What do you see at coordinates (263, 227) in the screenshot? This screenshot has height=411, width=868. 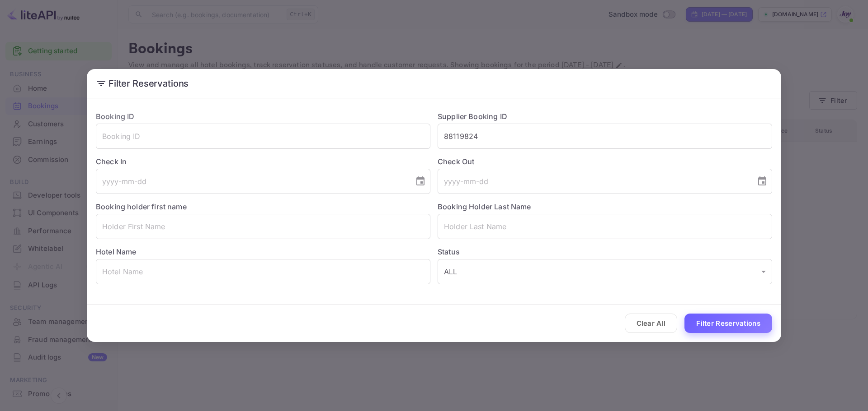 I see `input: Holder First Name` at bounding box center [263, 227].